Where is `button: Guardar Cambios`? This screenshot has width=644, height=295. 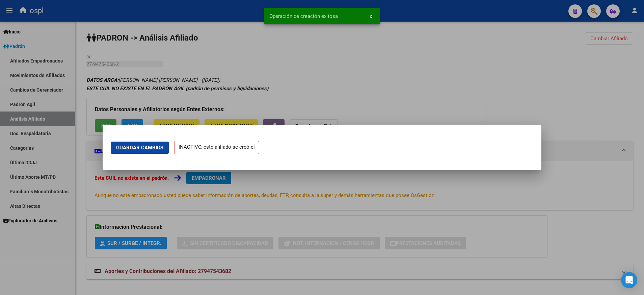
button: Guardar Cambios is located at coordinates (140, 148).